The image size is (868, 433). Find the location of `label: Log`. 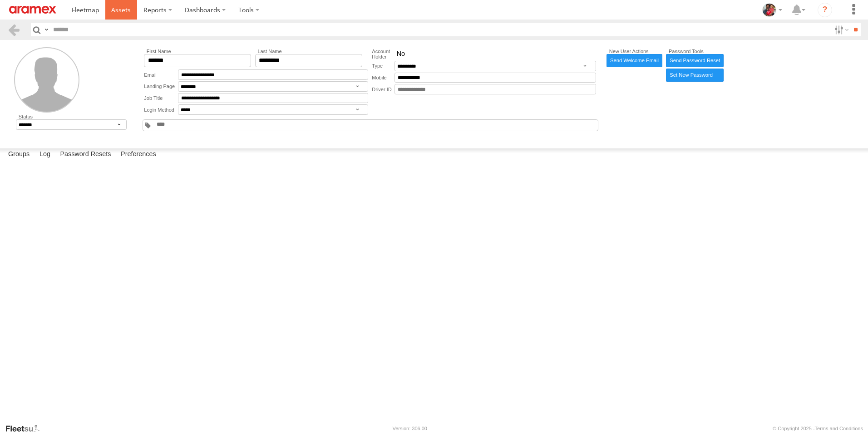

label: Log is located at coordinates (45, 155).